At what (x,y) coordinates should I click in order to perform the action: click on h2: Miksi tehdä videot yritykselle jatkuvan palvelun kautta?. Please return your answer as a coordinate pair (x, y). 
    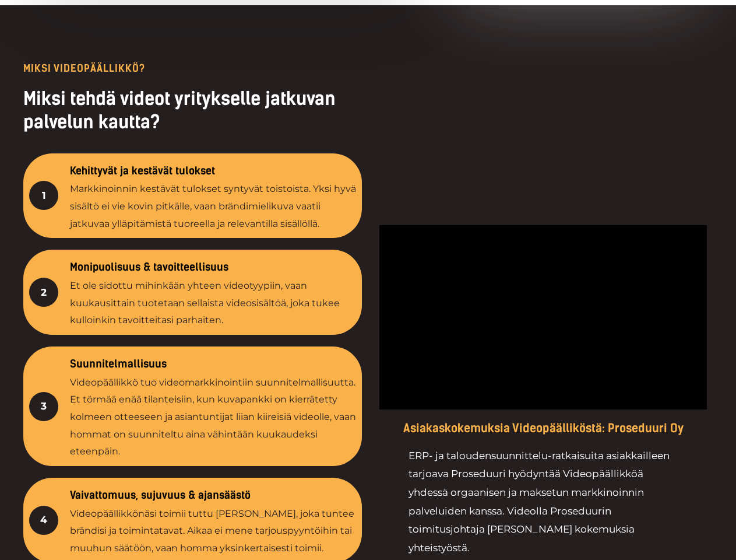
    Looking at the image, I should click on (193, 111).